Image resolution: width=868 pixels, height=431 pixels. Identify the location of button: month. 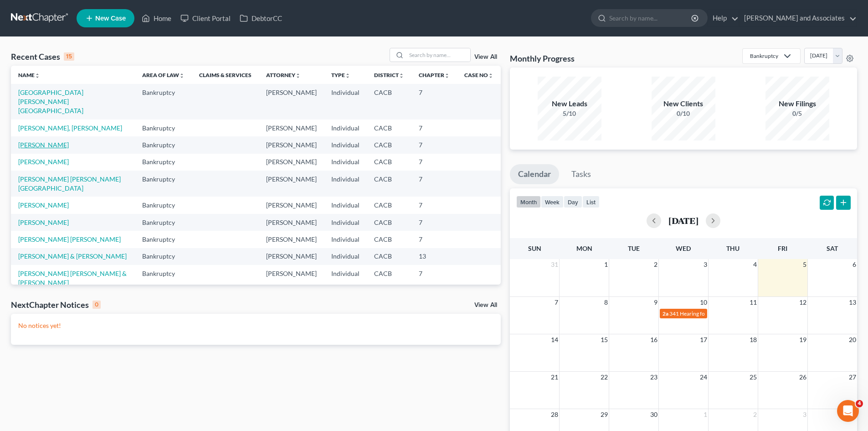
(528, 202).